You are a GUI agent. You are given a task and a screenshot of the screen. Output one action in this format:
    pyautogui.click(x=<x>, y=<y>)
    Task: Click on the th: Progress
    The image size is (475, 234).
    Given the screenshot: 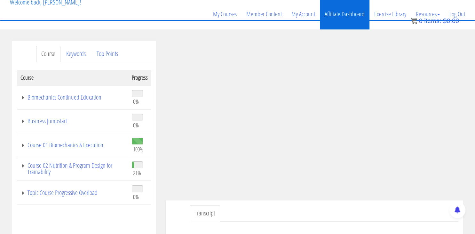 What is the action you would take?
    pyautogui.click(x=140, y=77)
    